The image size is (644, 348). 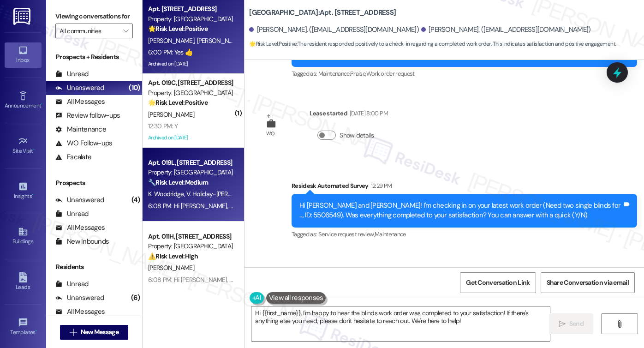 I want to click on textarea: Hi {{first_name}}, I'm happy to hear the blinds work order was completed to your satisfaction! If..., so click(x=400, y=324).